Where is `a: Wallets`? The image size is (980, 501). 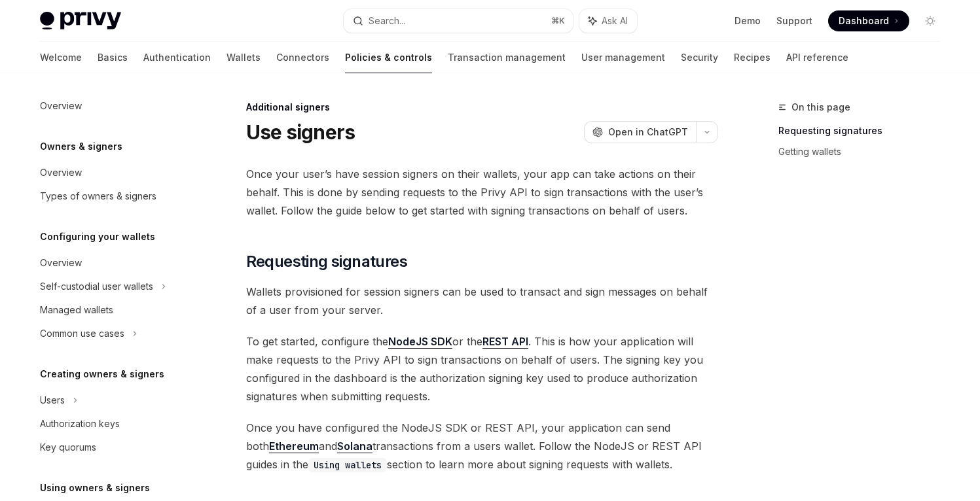 a: Wallets is located at coordinates (244, 57).